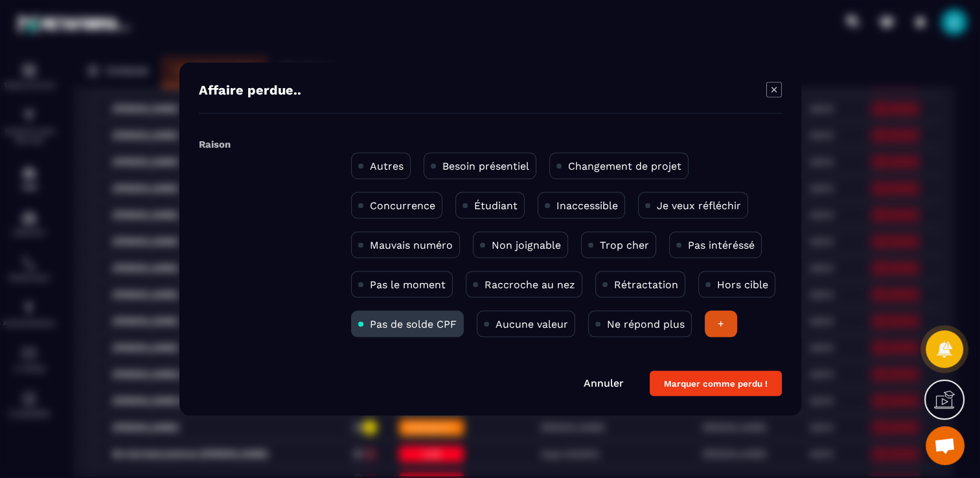 The width and height of the screenshot is (980, 478). What do you see at coordinates (411, 245) in the screenshot?
I see `p: Mauvais numéro` at bounding box center [411, 245].